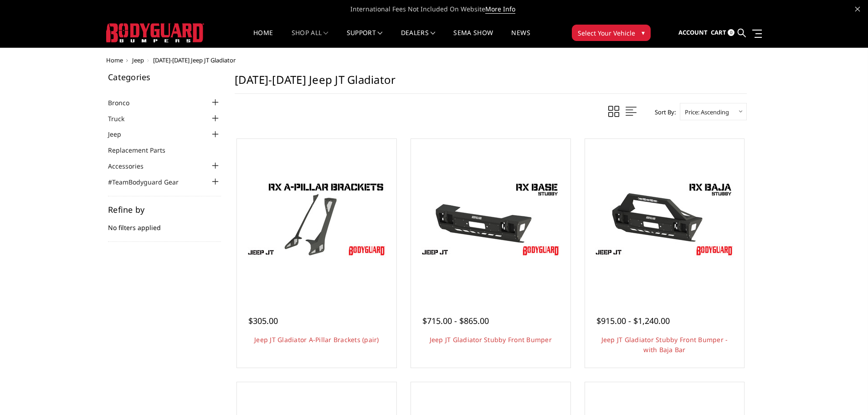 The width and height of the screenshot is (868, 415). What do you see at coordinates (520, 38) in the screenshot?
I see `a: News` at bounding box center [520, 38].